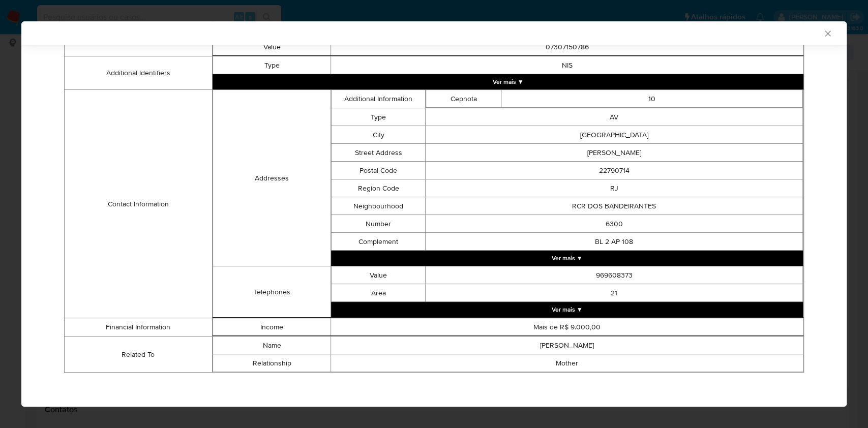 This screenshot has width=868, height=428. I want to click on td: Cepnota, so click(463, 98).